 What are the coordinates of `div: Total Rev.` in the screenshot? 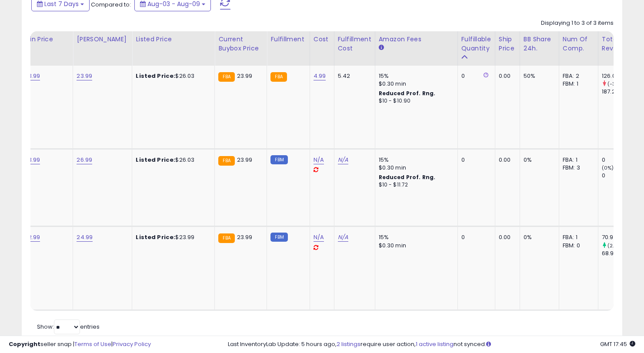 It's located at (618, 44).